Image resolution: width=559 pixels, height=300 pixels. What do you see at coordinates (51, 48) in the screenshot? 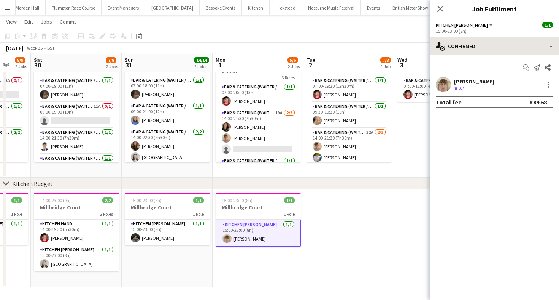
I see `div: BST` at bounding box center [51, 48].